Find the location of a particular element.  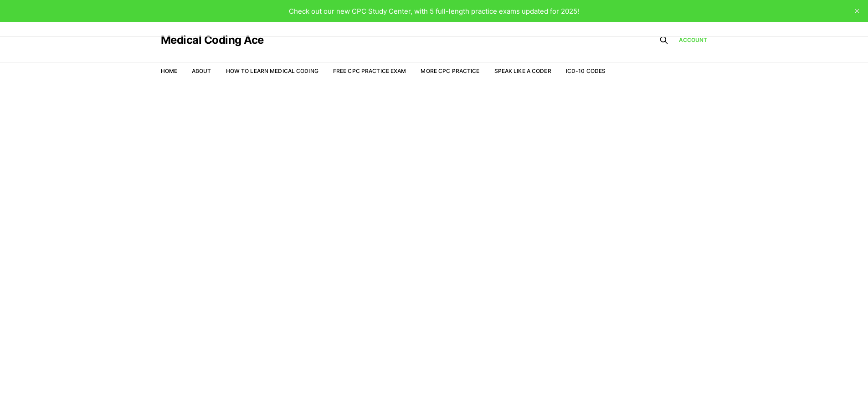

a: More CPC Practice is located at coordinates (450, 70).